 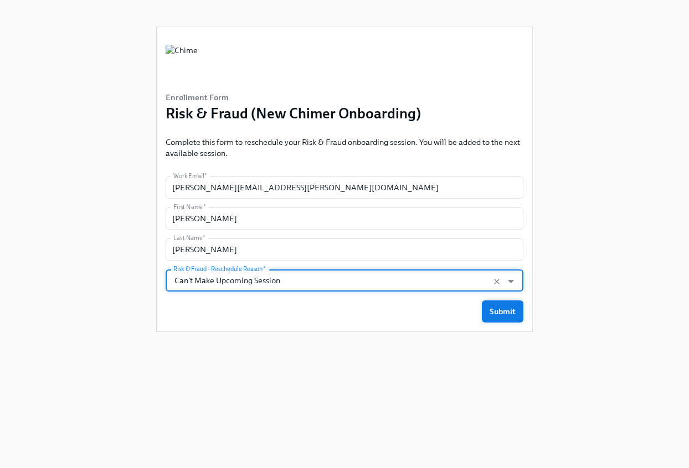 I want to click on button: Submit, so click(x=502, y=312).